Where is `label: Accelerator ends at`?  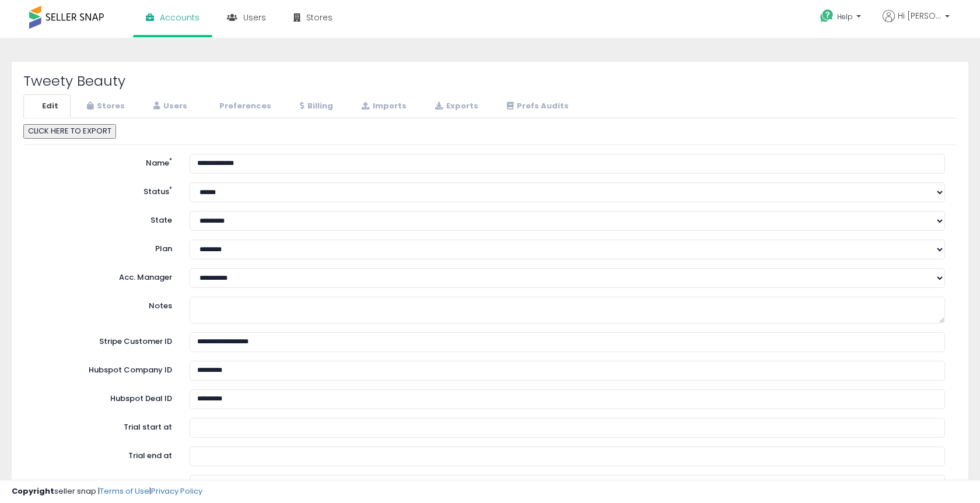
label: Accelerator ends at is located at coordinates (104, 483).